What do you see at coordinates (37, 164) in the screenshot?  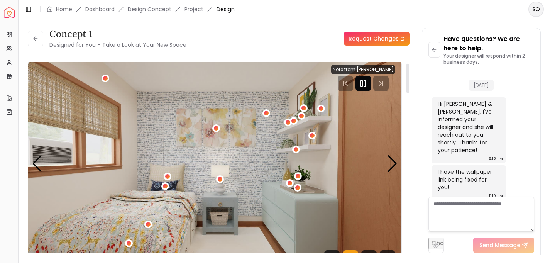 I see `div: Previous slide` at bounding box center [37, 164].